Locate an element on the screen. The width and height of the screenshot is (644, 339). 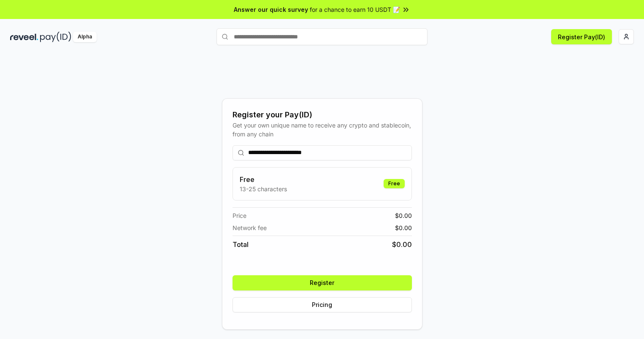
div: Alpha is located at coordinates (85, 37).